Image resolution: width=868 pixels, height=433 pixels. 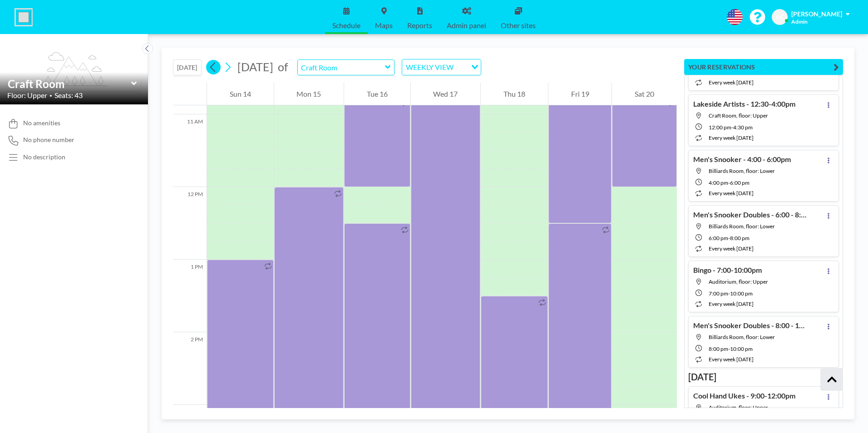 What do you see at coordinates (744, 395) in the screenshot?
I see `h4: Cool Hand Ukes - 9:00-12:00pm` at bounding box center [744, 395].